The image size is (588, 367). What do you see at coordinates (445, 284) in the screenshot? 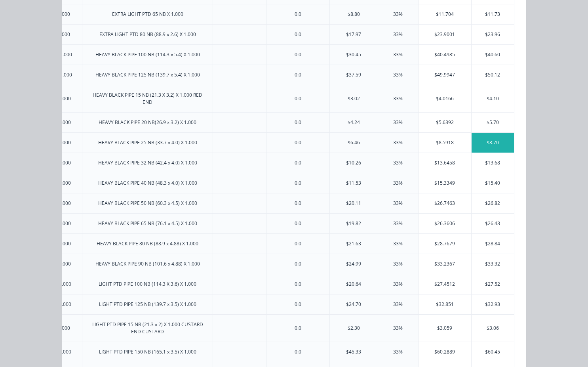
I see `div: $27.4512` at bounding box center [445, 284].